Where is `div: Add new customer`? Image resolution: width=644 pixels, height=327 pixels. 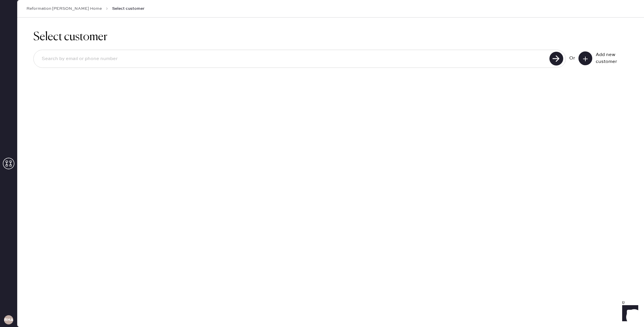 div: Add new customer is located at coordinates (610, 58).